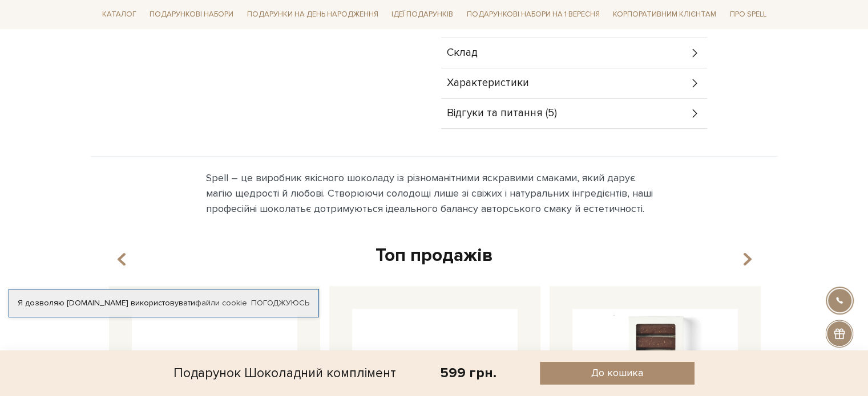  What do you see at coordinates (434, 256) in the screenshot?
I see `div: Топ продажів` at bounding box center [434, 256].